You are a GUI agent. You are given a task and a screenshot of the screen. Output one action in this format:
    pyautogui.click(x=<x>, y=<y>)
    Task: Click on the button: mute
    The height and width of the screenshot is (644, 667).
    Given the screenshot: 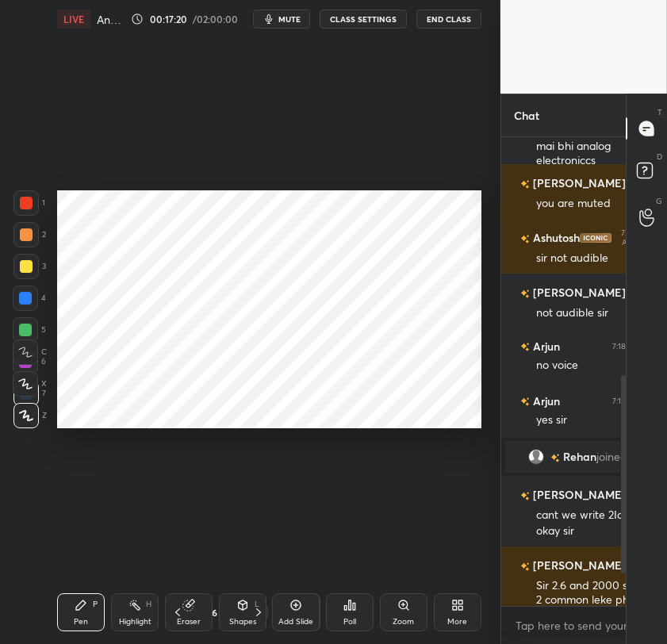 What is the action you would take?
    pyautogui.click(x=281, y=19)
    